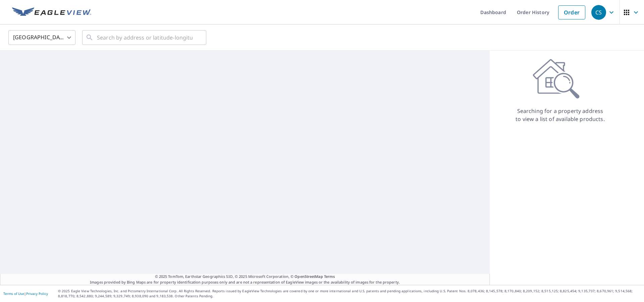  What do you see at coordinates (245, 277) in the screenshot?
I see `span: © 2025 TomTom, Earthstar Geographics SIO, © 2025 Microsoft Corporation, ©` at bounding box center [245, 277].